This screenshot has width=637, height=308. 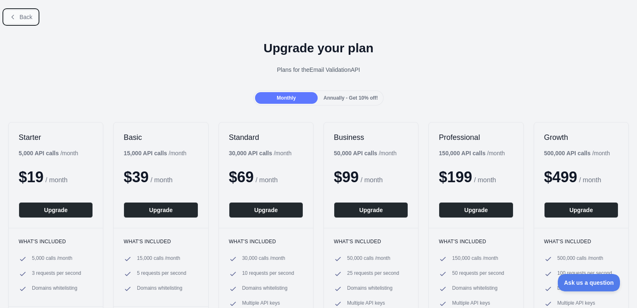 I want to click on h2: Standard, so click(x=266, y=137).